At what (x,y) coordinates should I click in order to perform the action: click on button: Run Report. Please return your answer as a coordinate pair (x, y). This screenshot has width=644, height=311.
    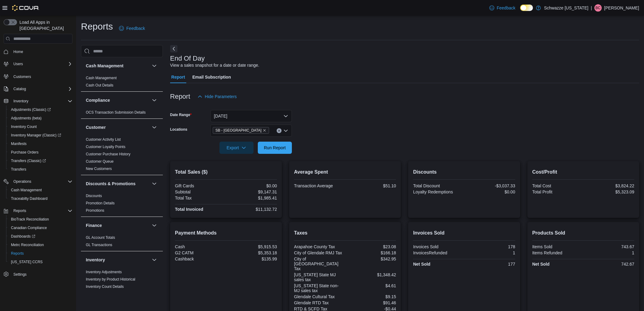
    Looking at the image, I should click on (275, 148).